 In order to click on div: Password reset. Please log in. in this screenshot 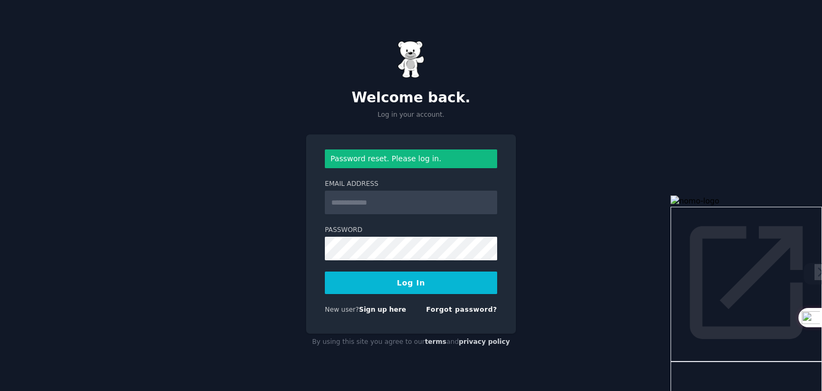, I will do `click(411, 158)`.